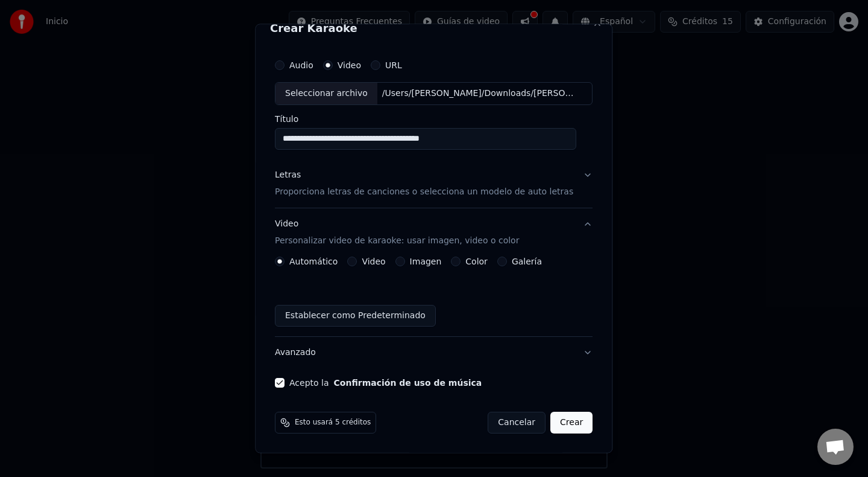 The height and width of the screenshot is (477, 868). What do you see at coordinates (527, 260) in the screenshot?
I see `label: Galería` at bounding box center [527, 260].